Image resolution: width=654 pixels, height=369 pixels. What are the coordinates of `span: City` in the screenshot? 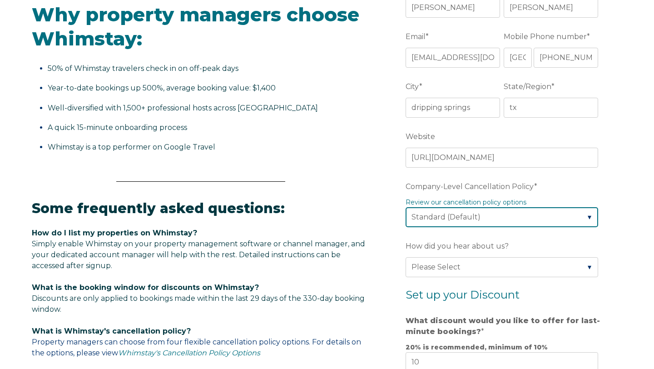 It's located at (413, 86).